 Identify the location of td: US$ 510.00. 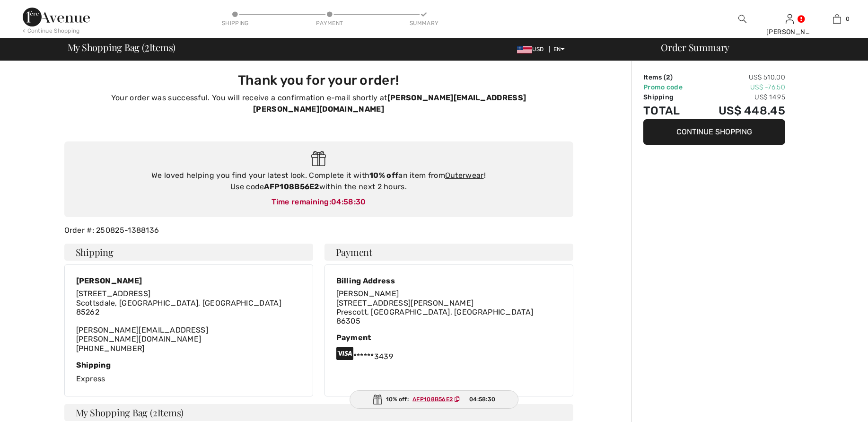
(740, 77).